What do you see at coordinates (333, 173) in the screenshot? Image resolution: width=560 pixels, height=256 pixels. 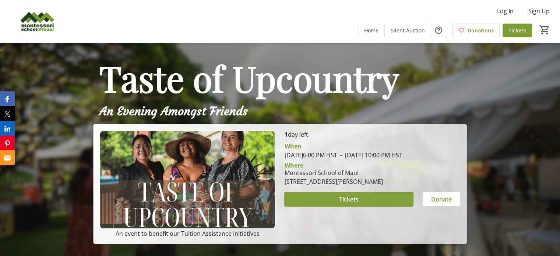 I see `div: Montessori School of Maui` at bounding box center [333, 173].